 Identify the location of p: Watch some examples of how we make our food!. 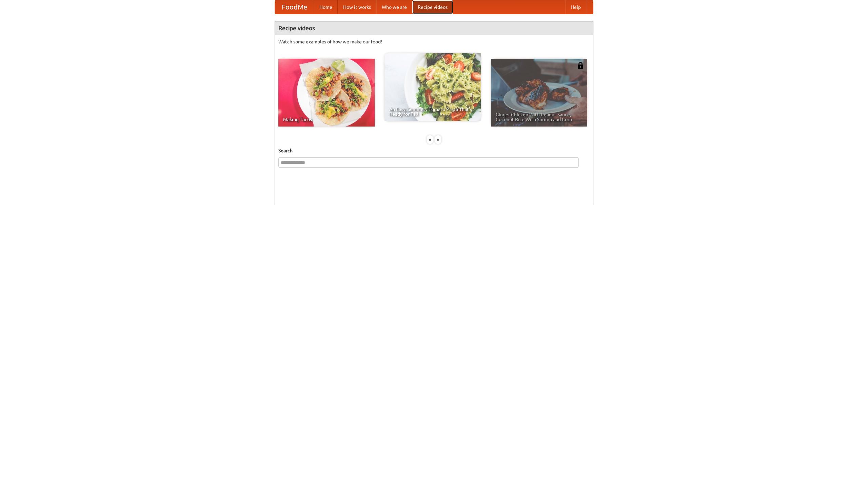
(434, 41).